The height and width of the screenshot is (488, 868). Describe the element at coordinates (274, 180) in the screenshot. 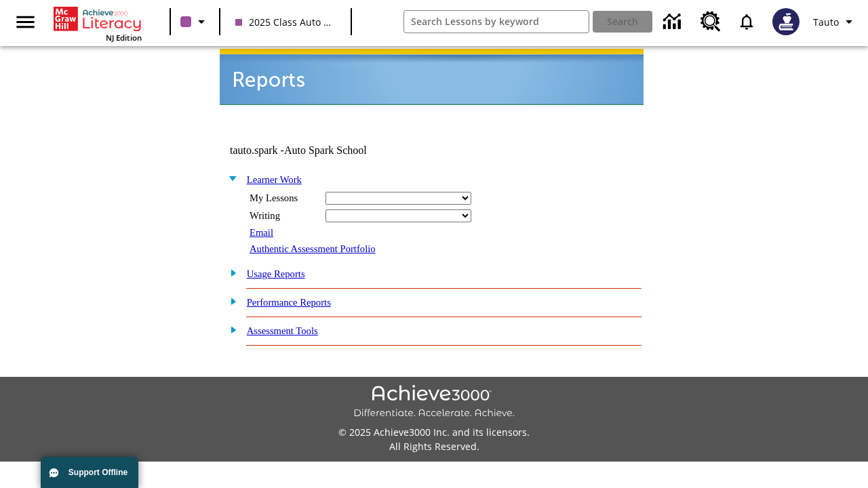

I see `a: Learner Work` at that location.